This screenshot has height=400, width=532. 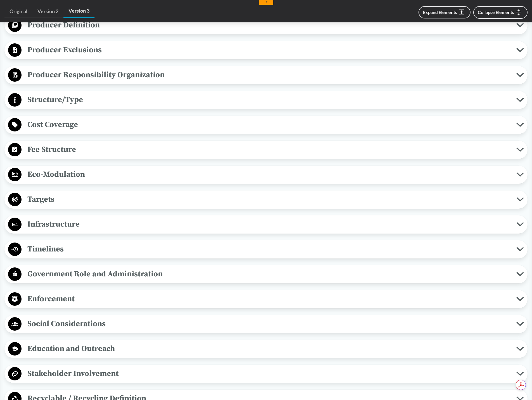 What do you see at coordinates (269, 299) in the screenshot?
I see `span: Enforcement` at bounding box center [269, 299].